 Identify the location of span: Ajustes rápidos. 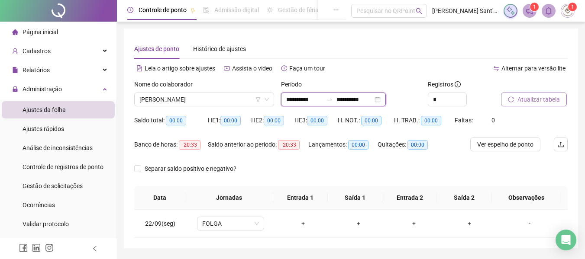
(43, 129).